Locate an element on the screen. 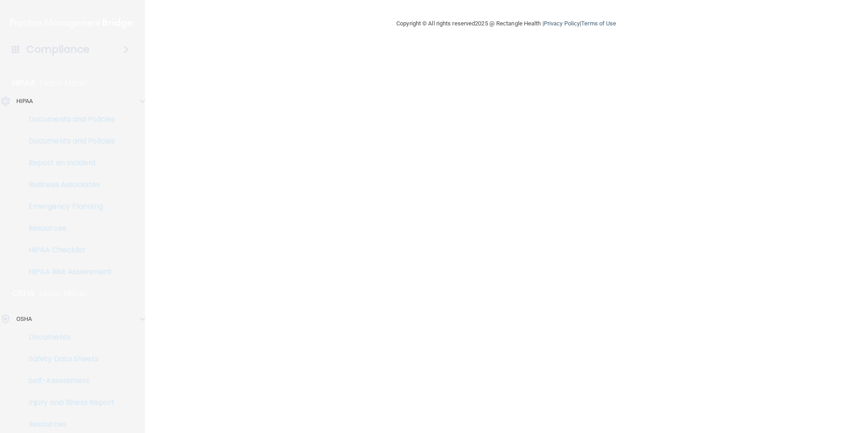 The height and width of the screenshot is (433, 868). h4: Compliance is located at coordinates (57, 50).